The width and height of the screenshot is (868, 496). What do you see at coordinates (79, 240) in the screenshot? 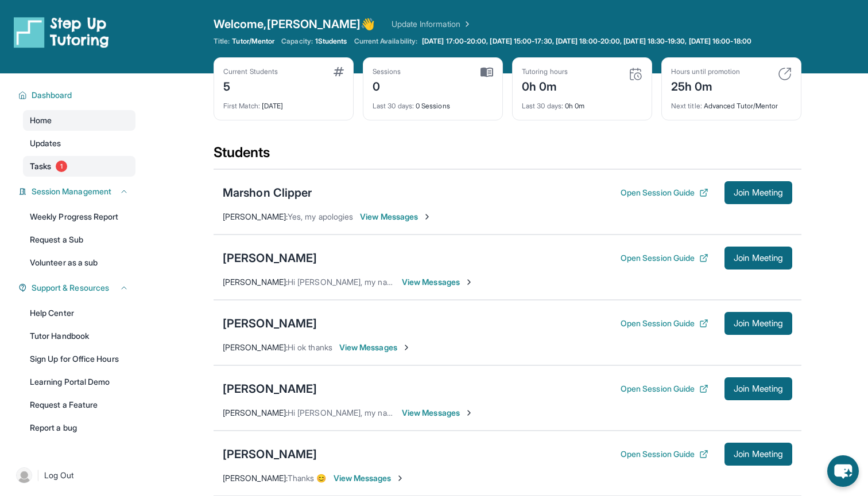
I see `a: Request a Sub` at bounding box center [79, 240].